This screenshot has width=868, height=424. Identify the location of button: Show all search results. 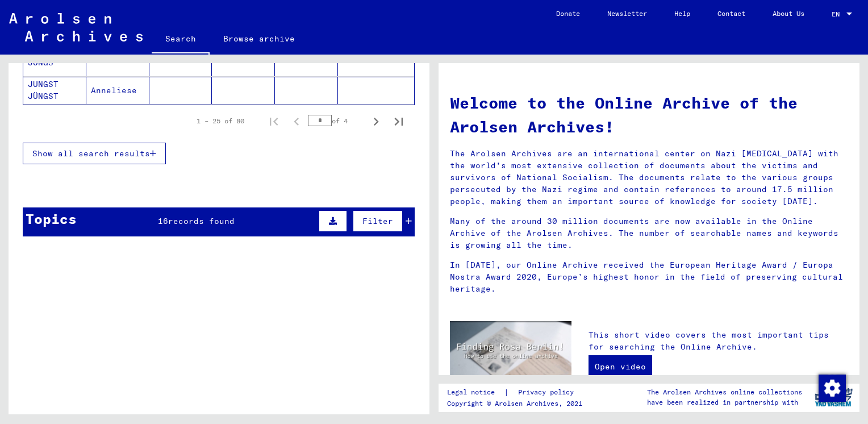
(95, 154).